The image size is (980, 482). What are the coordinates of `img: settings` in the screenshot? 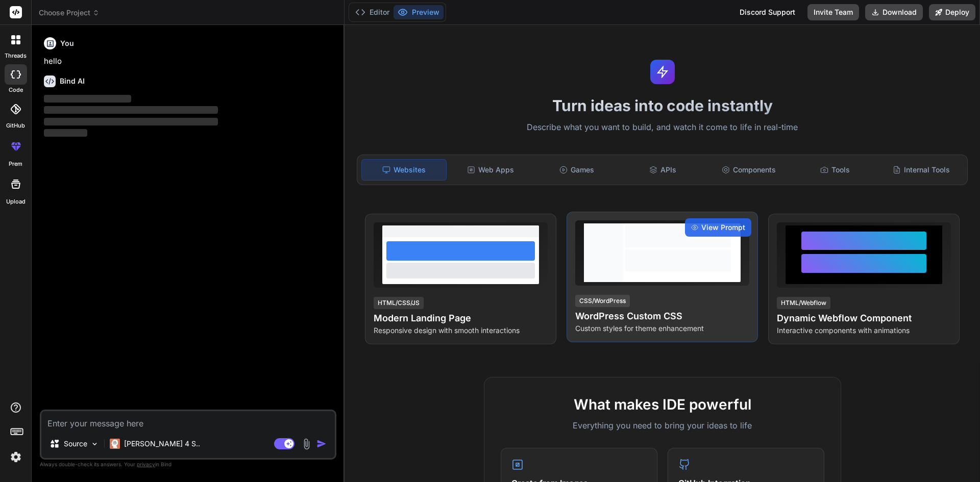 It's located at (16, 457).